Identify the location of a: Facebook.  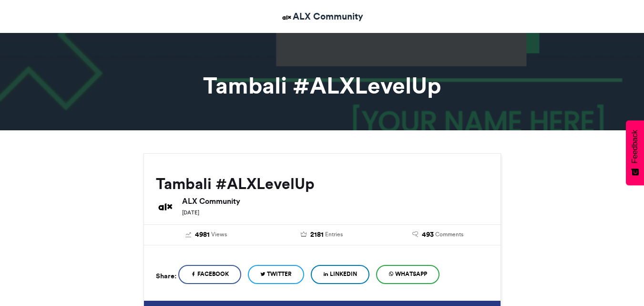
(210, 274).